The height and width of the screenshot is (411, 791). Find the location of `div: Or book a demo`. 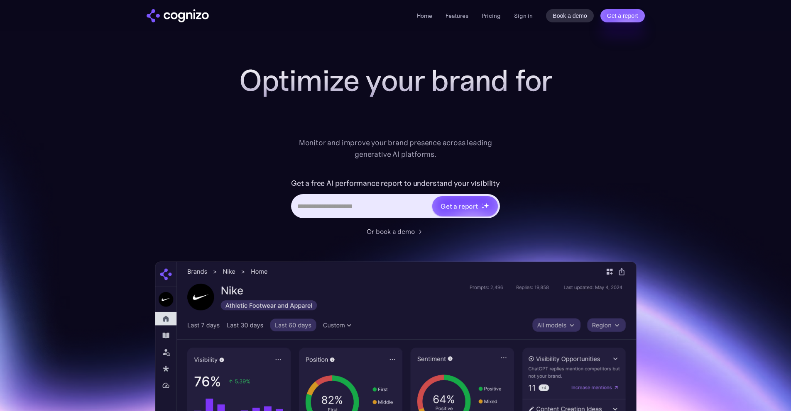

div: Or book a demo is located at coordinates (391, 232).